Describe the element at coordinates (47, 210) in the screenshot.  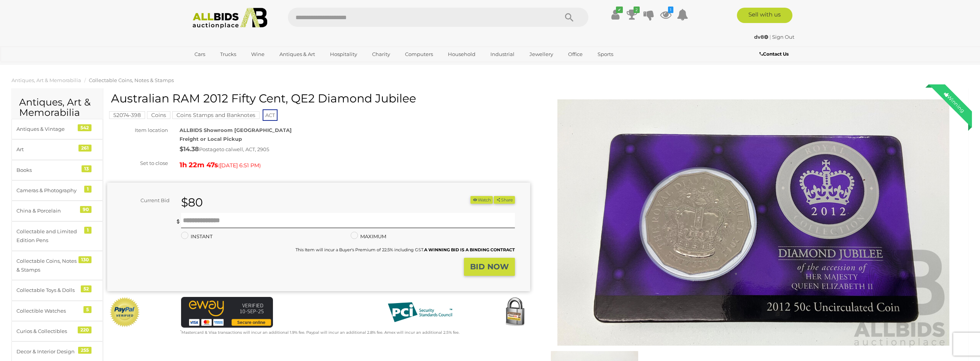
I see `div: China & Porcelain` at that location.